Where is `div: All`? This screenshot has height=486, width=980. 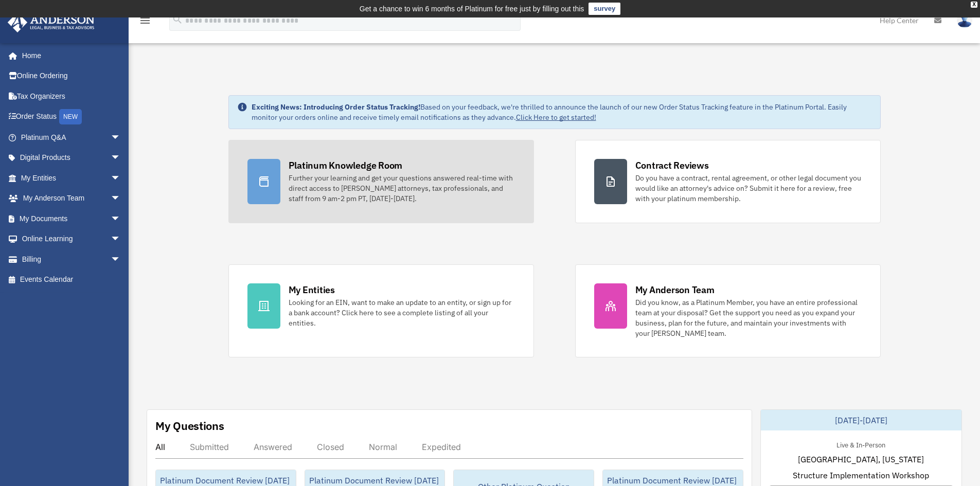
div: All is located at coordinates (160, 447).